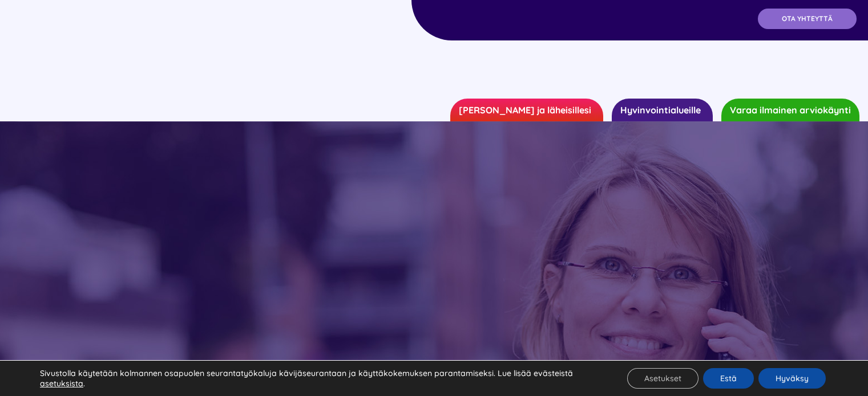 The height and width of the screenshot is (396, 868). Describe the element at coordinates (662, 111) in the screenshot. I see `a: Hyvinvointialueille` at that location.